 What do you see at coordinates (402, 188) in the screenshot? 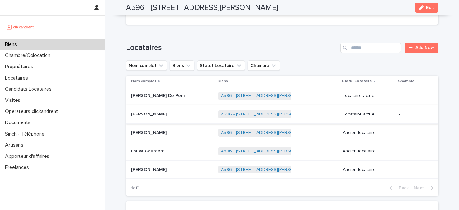
I see `span: Back` at bounding box center [402, 188].